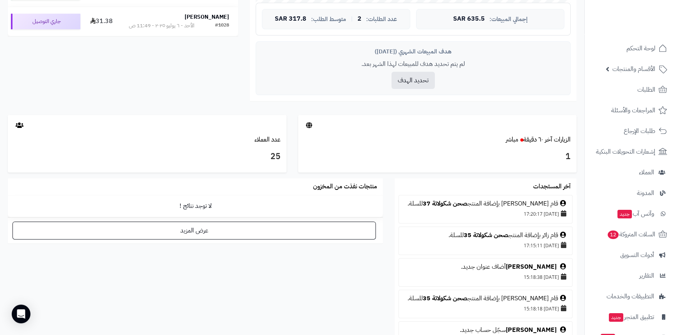 This screenshot has height=335, width=676. What do you see at coordinates (486, 235) in the screenshot?
I see `div: قام زائر بإضافة المنتج للسلة.` at bounding box center [486, 235].